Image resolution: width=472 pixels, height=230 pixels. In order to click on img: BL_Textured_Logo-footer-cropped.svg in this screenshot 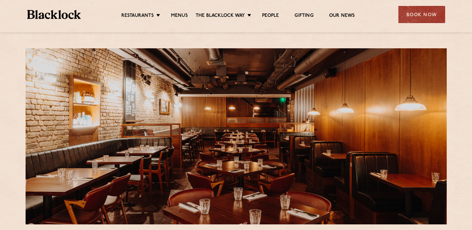, I will do `click(54, 14)`.